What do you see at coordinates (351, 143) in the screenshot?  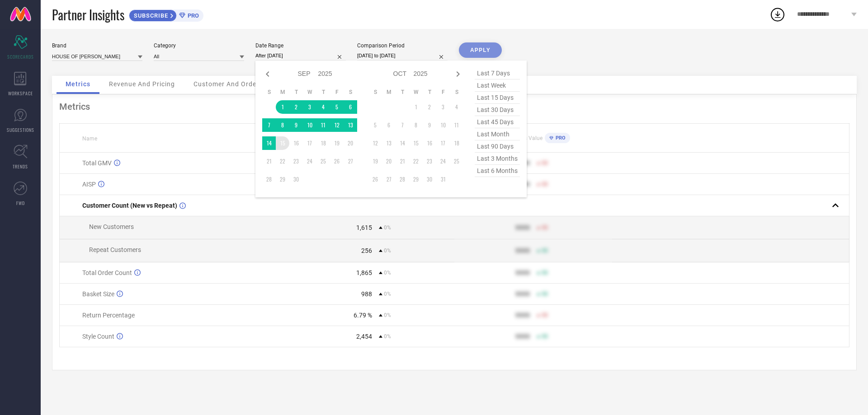 I see `td: Sat Sep 20 2025` at bounding box center [351, 143].